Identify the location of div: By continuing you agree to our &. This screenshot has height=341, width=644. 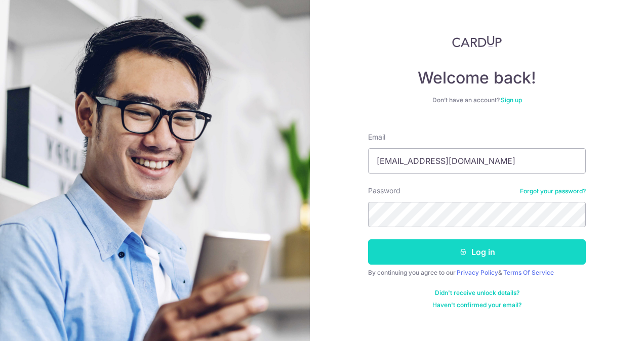
(477, 273).